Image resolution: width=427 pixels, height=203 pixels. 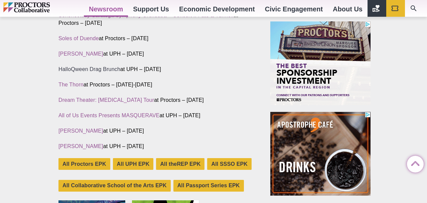 I want to click on a: All SSSO EPK, so click(x=229, y=163).